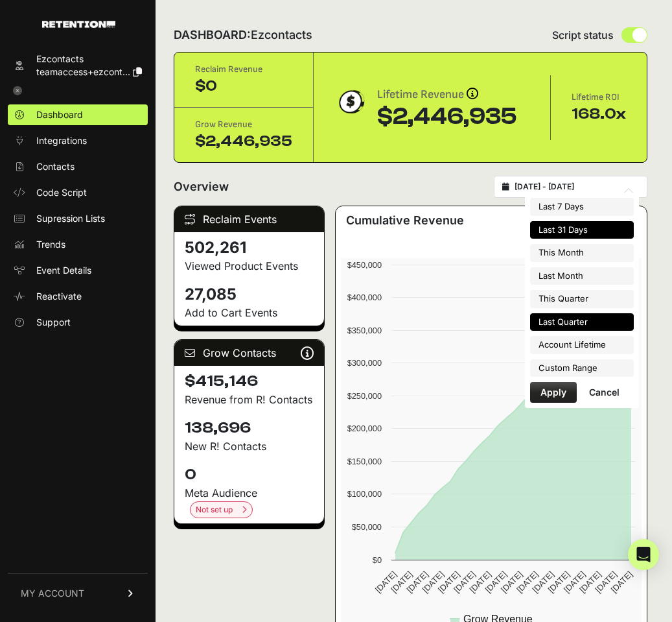 This screenshot has width=672, height=622. What do you see at coordinates (364, 428) in the screenshot?
I see `text: $200,000` at bounding box center [364, 428].